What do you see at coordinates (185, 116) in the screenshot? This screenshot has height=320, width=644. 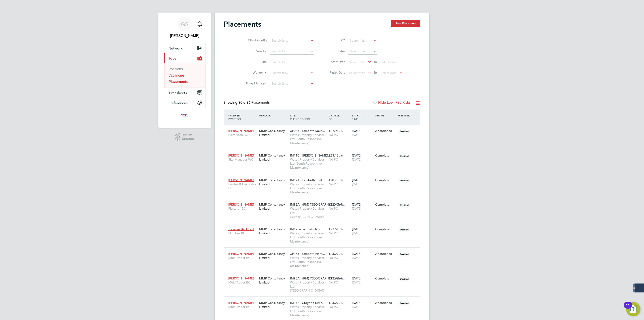 I see `a: Go to home page` at bounding box center [185, 116].